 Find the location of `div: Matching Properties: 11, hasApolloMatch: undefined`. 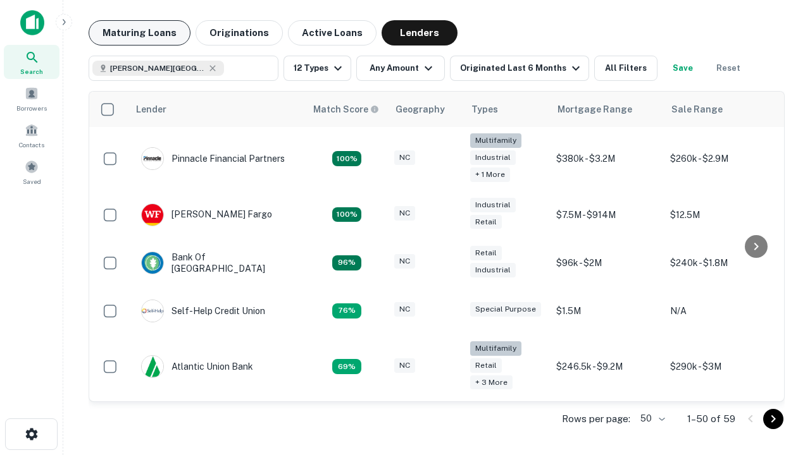

div: Matching Properties: 11, hasApolloMatch: undefined is located at coordinates (347, 311).